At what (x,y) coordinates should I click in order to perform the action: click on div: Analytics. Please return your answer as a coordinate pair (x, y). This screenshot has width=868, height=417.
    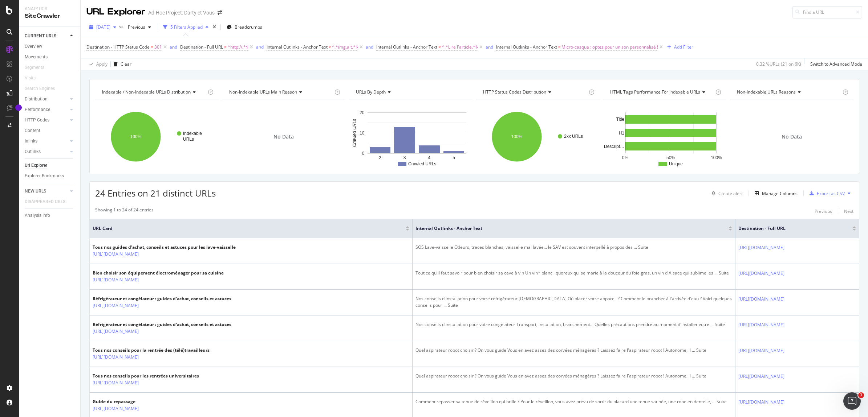
    Looking at the image, I should click on (50, 9).